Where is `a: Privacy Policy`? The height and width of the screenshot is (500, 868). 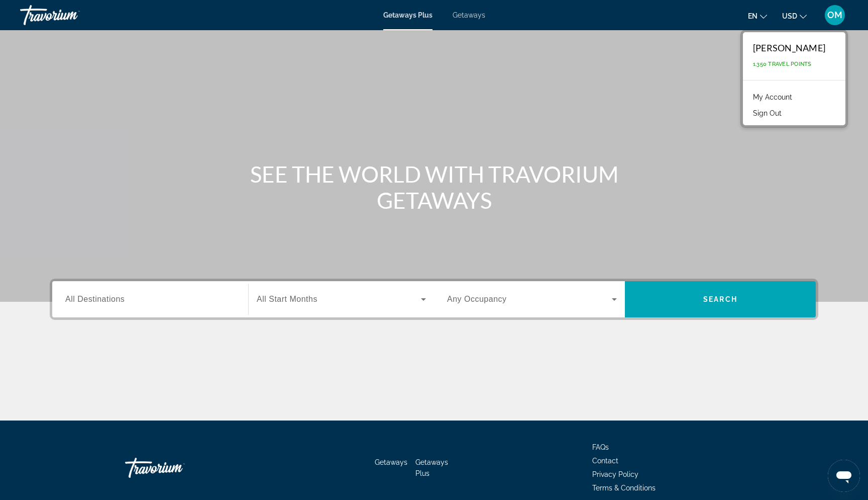
a: Privacy Policy is located at coordinates (616, 474).